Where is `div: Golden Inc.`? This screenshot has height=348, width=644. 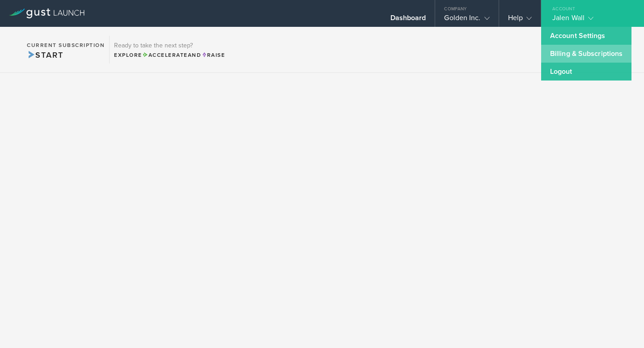 div: Golden Inc. is located at coordinates (467, 20).